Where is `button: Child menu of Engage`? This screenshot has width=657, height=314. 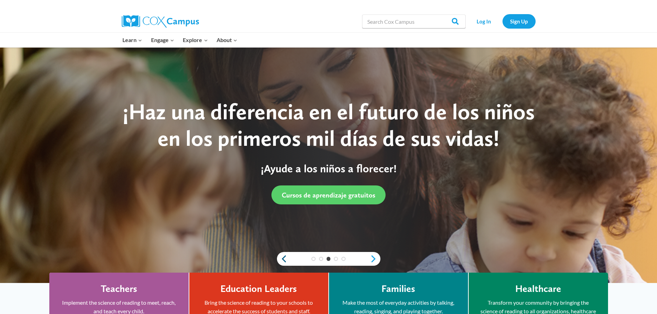 button: Child menu of Engage is located at coordinates (163, 40).